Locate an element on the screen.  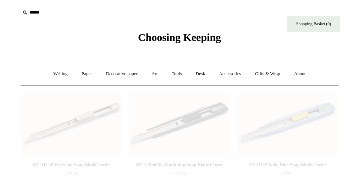
a: Accessories is located at coordinates (231, 74).